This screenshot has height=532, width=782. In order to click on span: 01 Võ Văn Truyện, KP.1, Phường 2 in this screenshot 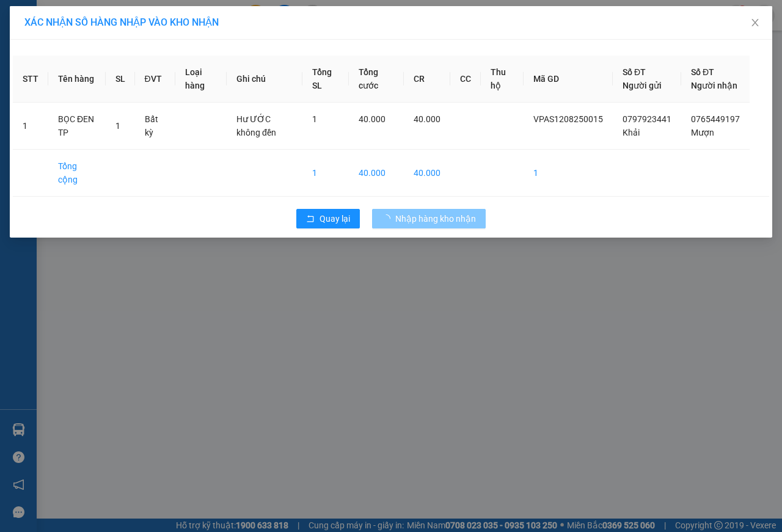, I will do `click(132, 44)`.